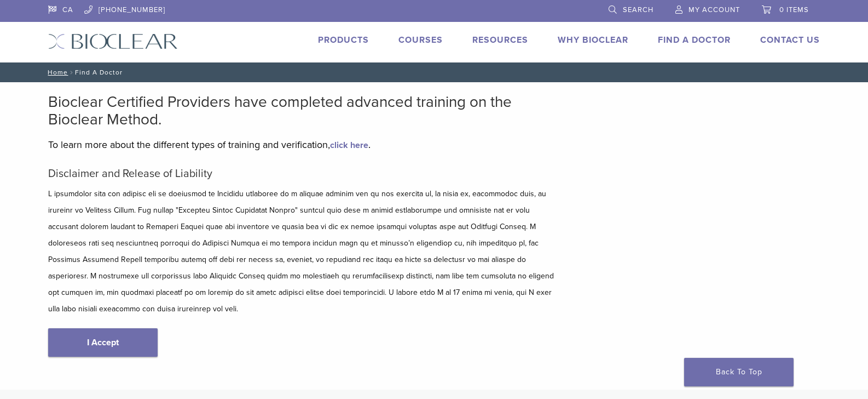  What do you see at coordinates (420, 40) in the screenshot?
I see `a: Courses` at bounding box center [420, 40].